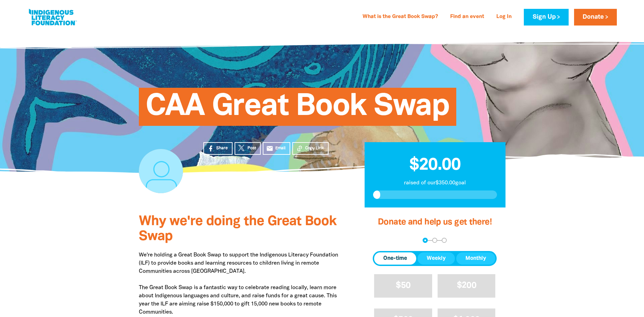 The image size is (644, 317). I want to click on a: Find an event, so click(467, 17).